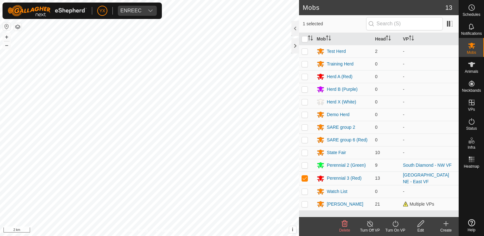 This screenshot has width=484, height=236. What do you see at coordinates (471, 91) in the screenshot?
I see `span: Neckbands` at bounding box center [471, 91].